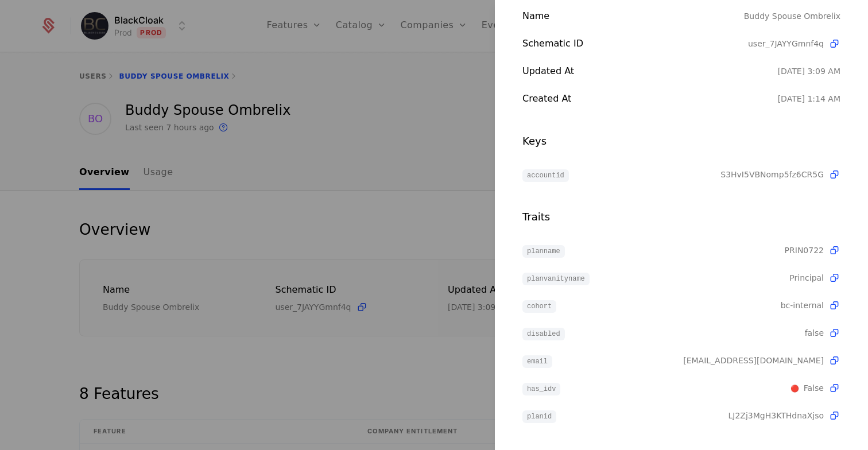 This screenshot has width=868, height=450. What do you see at coordinates (681, 217) in the screenshot?
I see `div: Traits` at bounding box center [681, 217].